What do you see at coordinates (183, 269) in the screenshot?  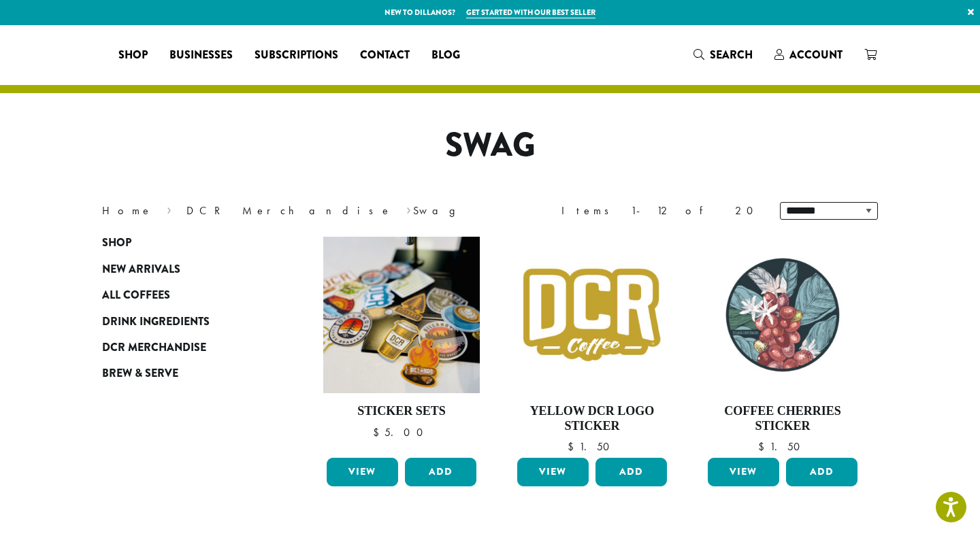 I see `a: New Arrivals` at bounding box center [183, 269].